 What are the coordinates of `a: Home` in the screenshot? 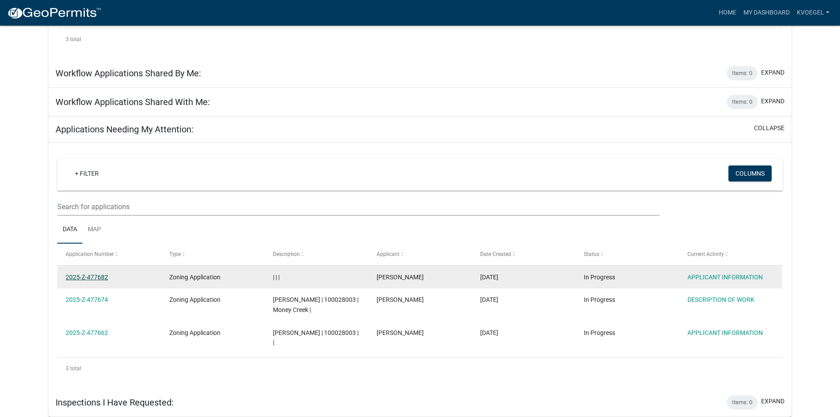 It's located at (727, 13).